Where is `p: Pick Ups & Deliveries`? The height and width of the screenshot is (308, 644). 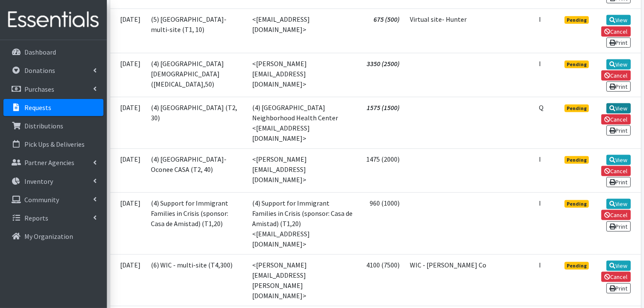 p: Pick Ups & Deliveries is located at coordinates (54, 144).